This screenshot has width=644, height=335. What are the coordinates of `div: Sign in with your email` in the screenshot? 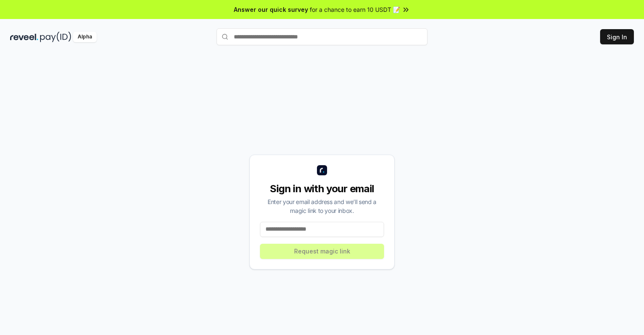 It's located at (322, 189).